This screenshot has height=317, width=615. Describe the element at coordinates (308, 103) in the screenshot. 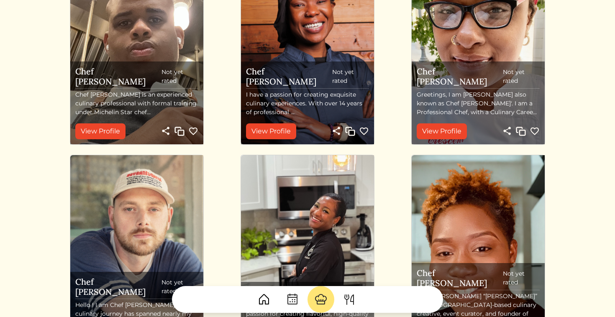

I see `p: I have a passion for creating exquisite culinary experiences. With over 14 years of professional ...` at that location.